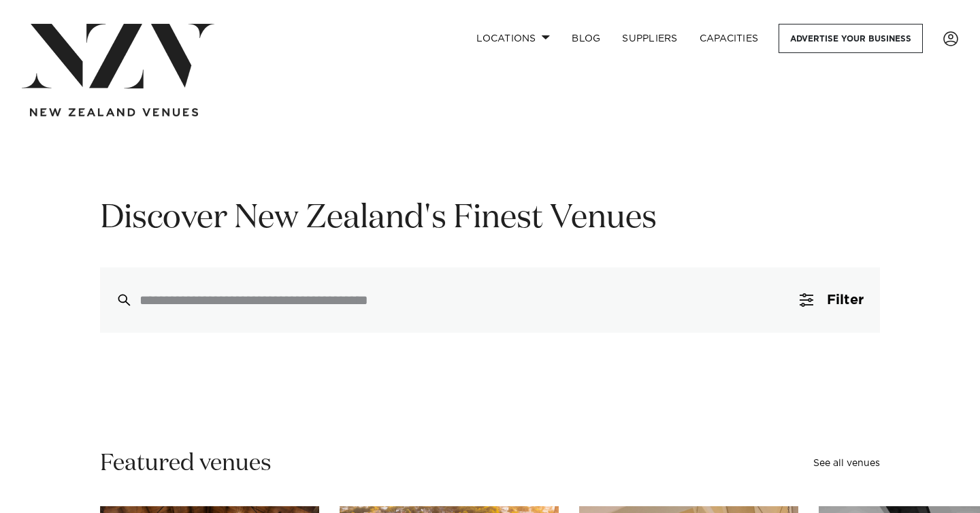  Describe the element at coordinates (185, 464) in the screenshot. I see `h2: Featured venues` at that location.